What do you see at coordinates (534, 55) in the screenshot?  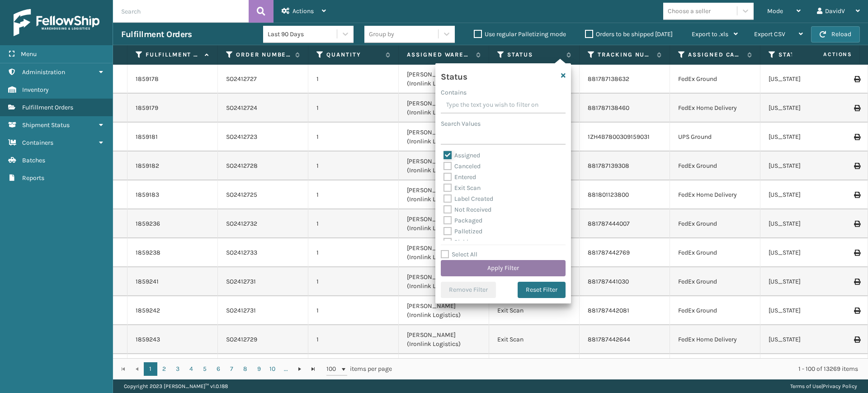 I see `label: Status` at bounding box center [534, 55].